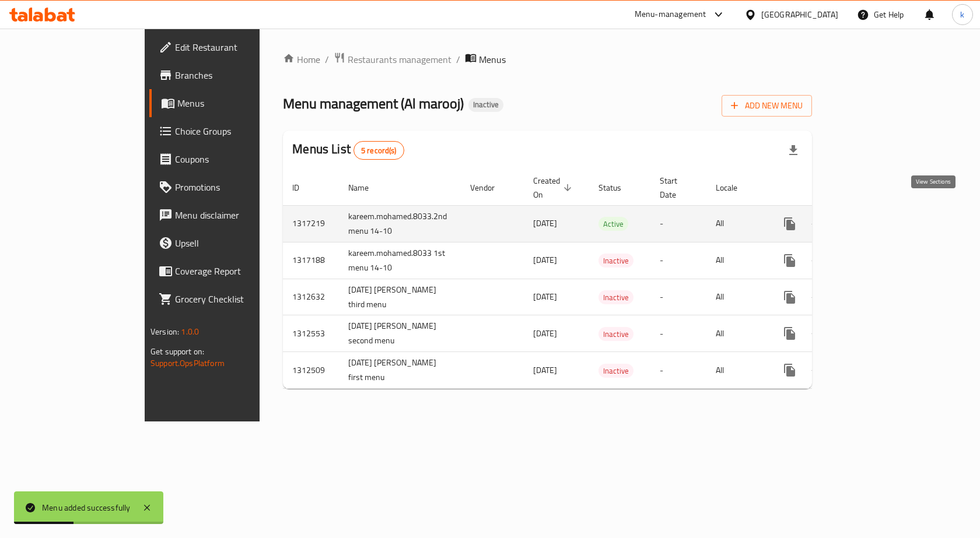  What do you see at coordinates (237, 47) in the screenshot?
I see `span: Edit Restaurant` at bounding box center [237, 47].